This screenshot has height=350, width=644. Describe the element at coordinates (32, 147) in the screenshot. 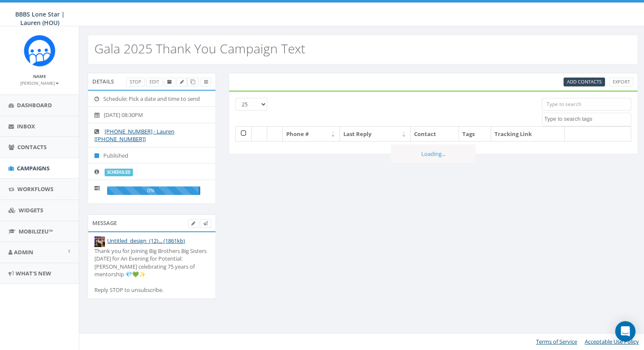

I see `span: Contacts` at that location.